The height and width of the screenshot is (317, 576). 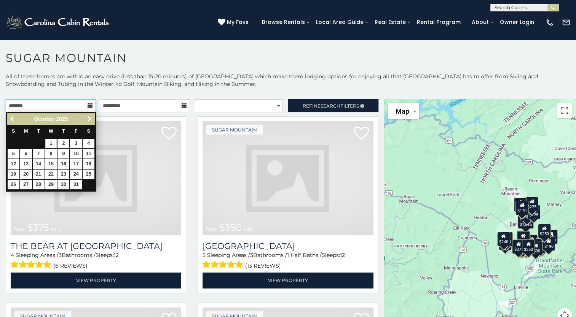 I want to click on span: Tuesday, so click(x=38, y=131).